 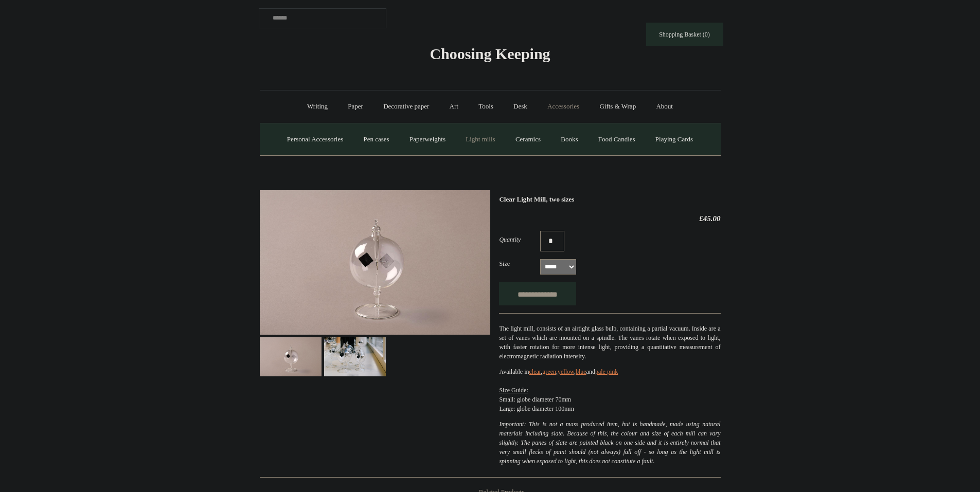 What do you see at coordinates (607, 372) in the screenshot?
I see `a: pale pink` at bounding box center [607, 372].